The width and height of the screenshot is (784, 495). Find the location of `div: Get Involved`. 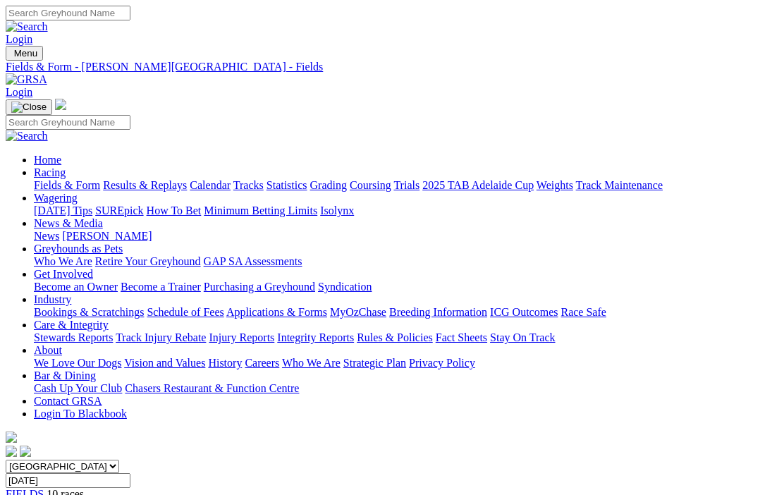

div: Get Involved is located at coordinates (406, 287).